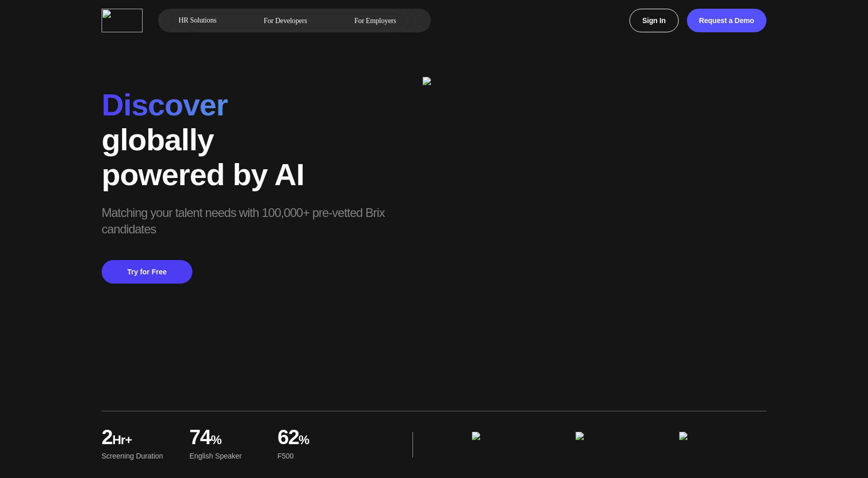  What do you see at coordinates (262, 105) in the screenshot?
I see `span: Discover` at bounding box center [262, 105].